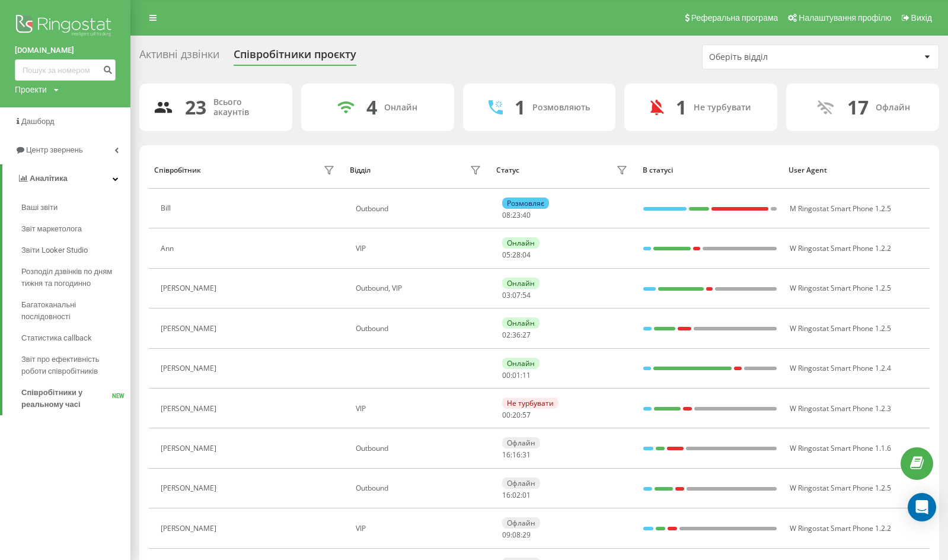 This screenshot has width=948, height=560. What do you see at coordinates (525, 203) in the screenshot?
I see `div: Розмовляє` at bounding box center [525, 203].